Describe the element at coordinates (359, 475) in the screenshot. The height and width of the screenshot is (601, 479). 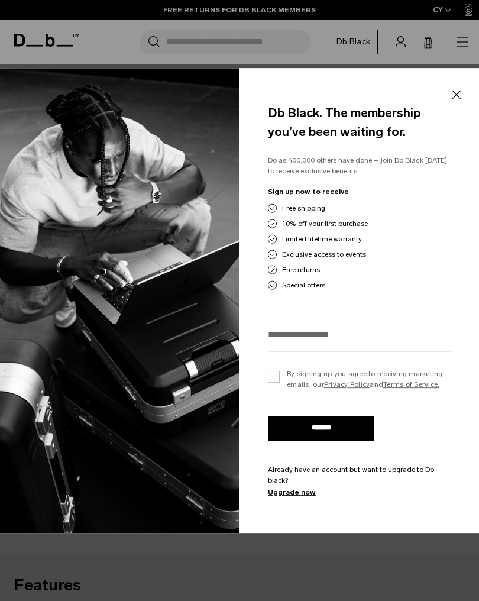
I see `p: Already have an account but want to upgrade to Db black?` at that location.